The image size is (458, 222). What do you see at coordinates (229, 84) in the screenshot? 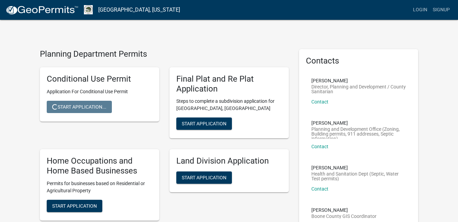
I see `h5: Final Plat and Re Plat Application` at bounding box center [229, 84].